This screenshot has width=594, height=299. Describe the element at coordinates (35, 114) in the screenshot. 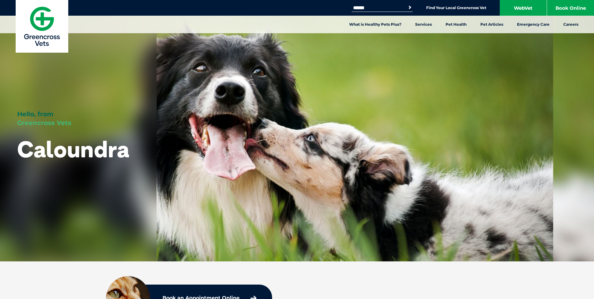

I see `span: Hello, from` at that location.